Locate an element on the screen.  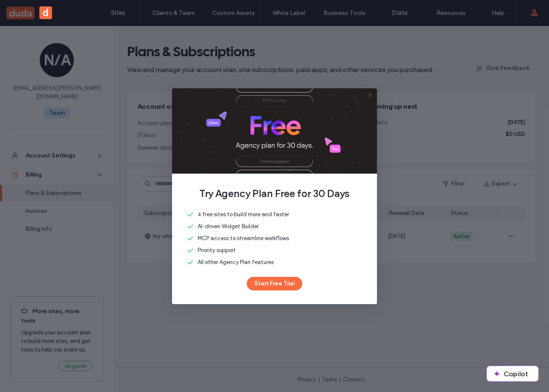
button: Start Free Trial is located at coordinates (274, 284).